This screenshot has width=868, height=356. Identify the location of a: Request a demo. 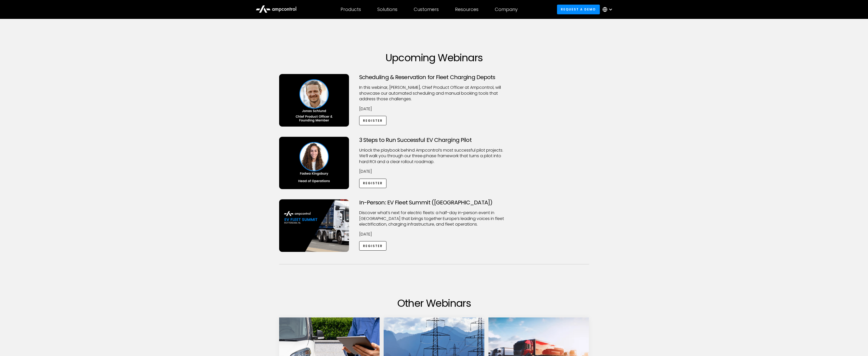
(579, 9).